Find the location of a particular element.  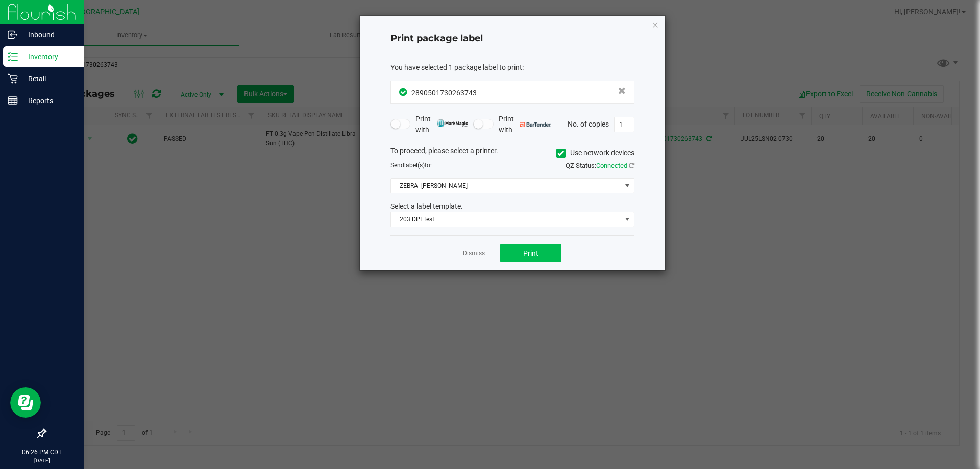

span: Send to: is located at coordinates (411, 165).